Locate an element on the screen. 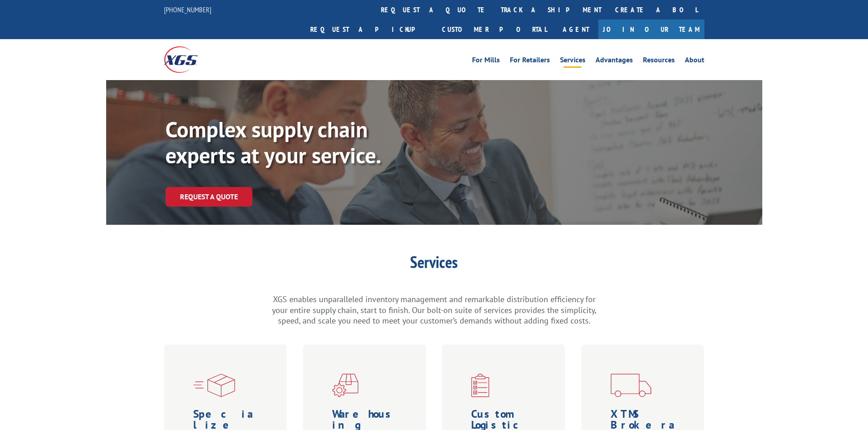 The height and width of the screenshot is (430, 868). img: xgs-icon-warehouseing-cutting-fulfillment-red is located at coordinates (345, 386).